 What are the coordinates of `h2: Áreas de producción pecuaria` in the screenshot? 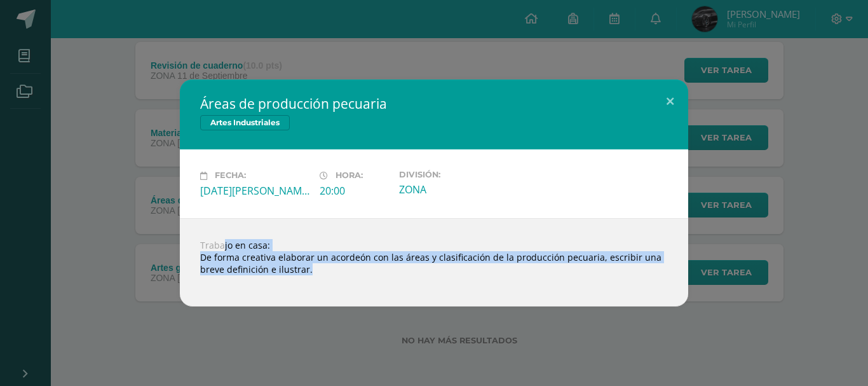 It's located at (434, 103).